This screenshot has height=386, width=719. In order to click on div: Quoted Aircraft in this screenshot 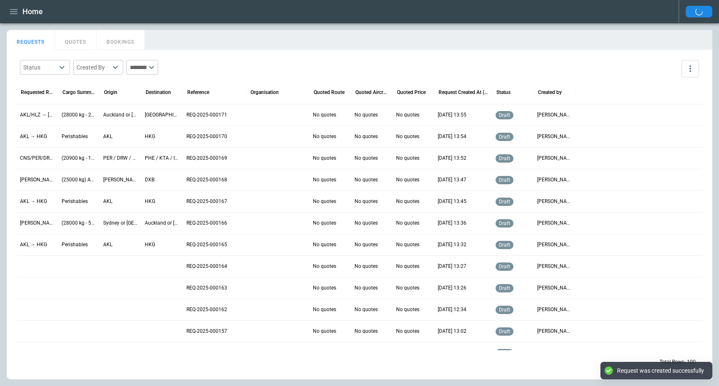, I will do `click(372, 92)`.